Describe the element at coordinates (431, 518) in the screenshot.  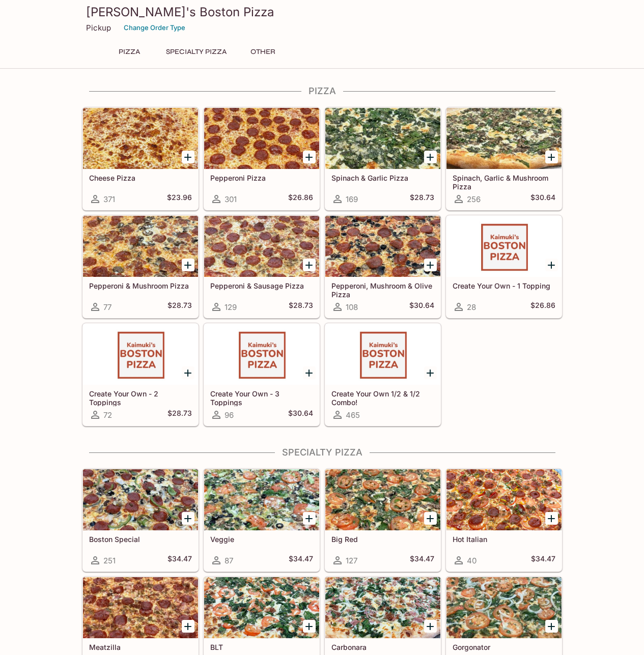
I see `button: Add Big Red` at that location.